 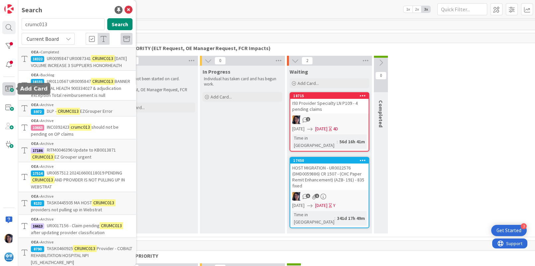 What do you see at coordinates (38, 249) in the screenshot?
I see `div: 8790` at bounding box center [38, 249].